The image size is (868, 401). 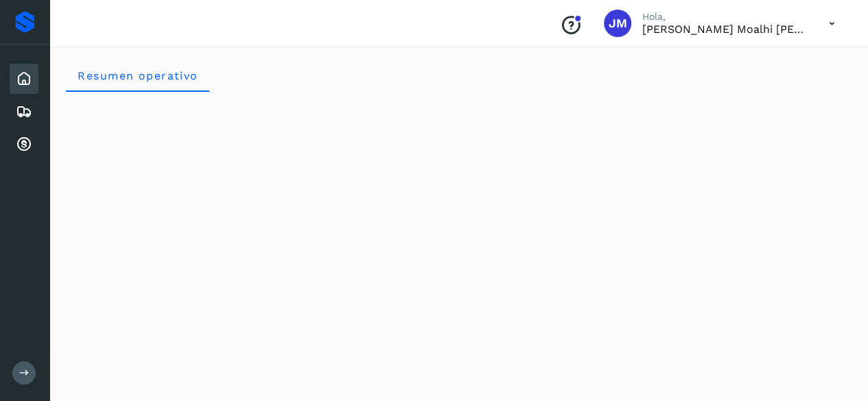 What do you see at coordinates (724, 29) in the screenshot?
I see `p: Jose Moalhi Isrrael Almaraz Galicia` at bounding box center [724, 29].